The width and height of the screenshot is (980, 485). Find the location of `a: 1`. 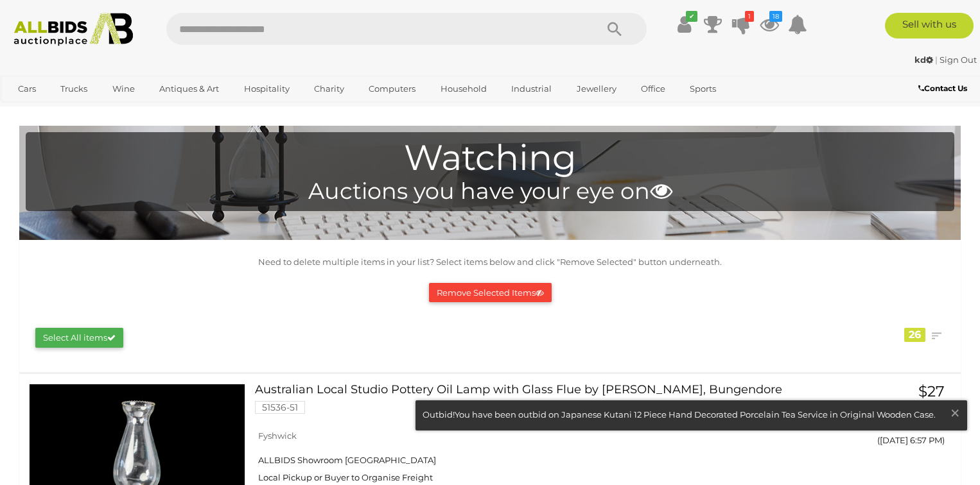

a: 1 is located at coordinates (742, 25).